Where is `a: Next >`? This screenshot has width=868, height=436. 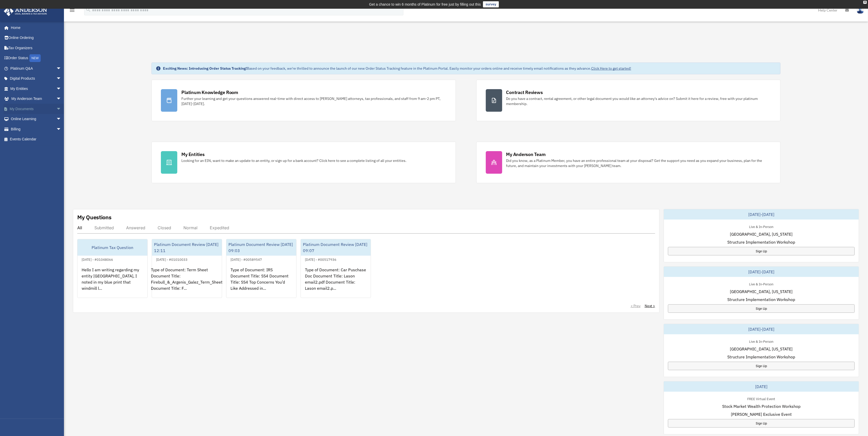
a: Next > is located at coordinates (650, 306).